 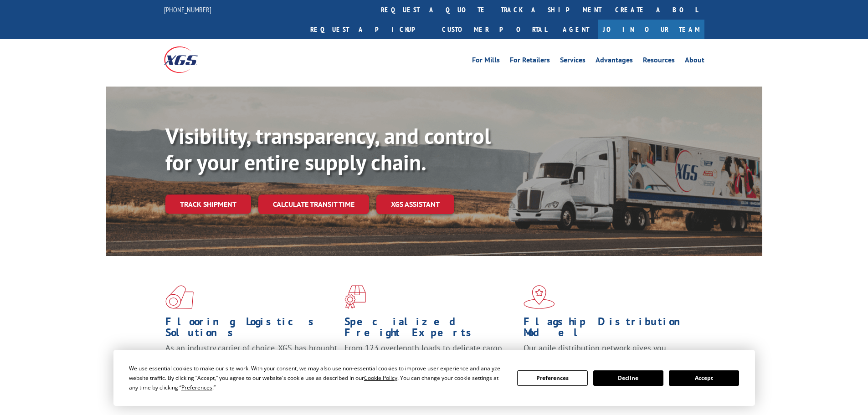 What do you see at coordinates (704, 378) in the screenshot?
I see `button: Accept` at bounding box center [704, 378].